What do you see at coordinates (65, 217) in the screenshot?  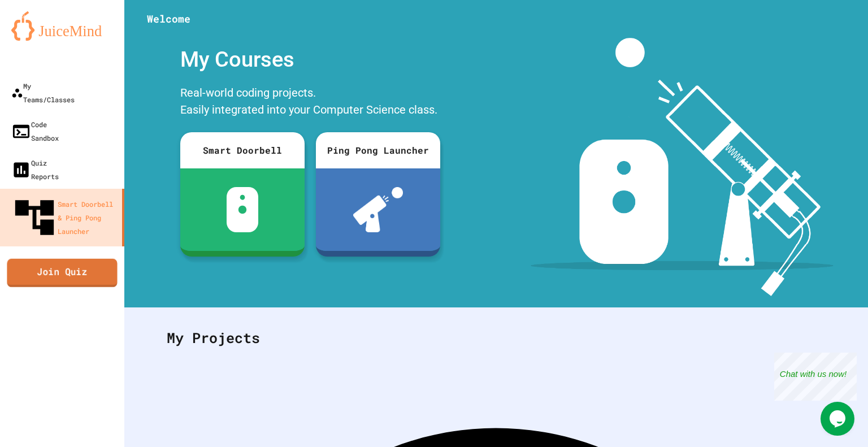 I see `div: Smart Doorbell & Ping Pong Launcher` at bounding box center [65, 217].